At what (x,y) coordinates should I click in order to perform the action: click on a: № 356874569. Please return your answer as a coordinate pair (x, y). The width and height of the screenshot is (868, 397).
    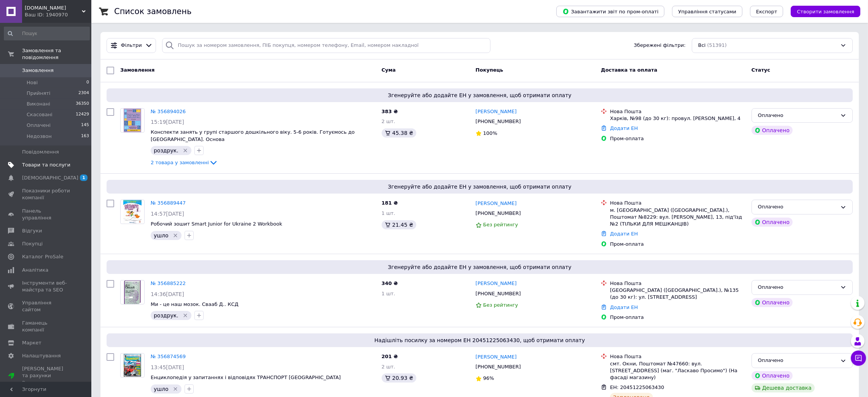
    Looking at the image, I should click on (168, 356).